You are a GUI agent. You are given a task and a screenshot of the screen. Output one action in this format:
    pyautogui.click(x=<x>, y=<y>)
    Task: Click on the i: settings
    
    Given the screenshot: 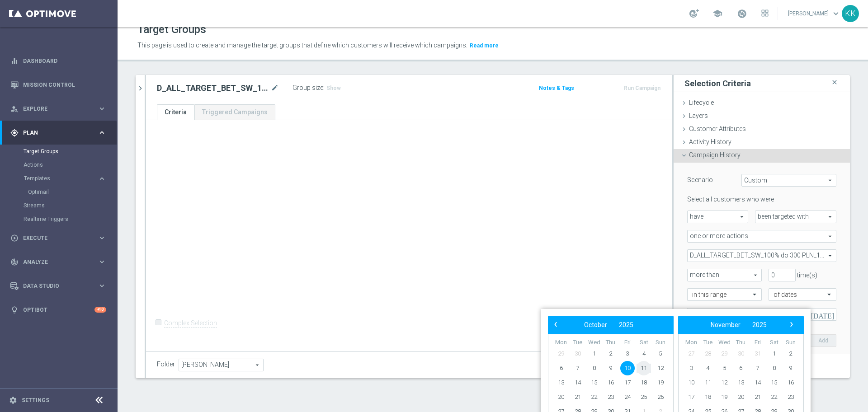 What is the action you would take?
    pyautogui.click(x=13, y=400)
    